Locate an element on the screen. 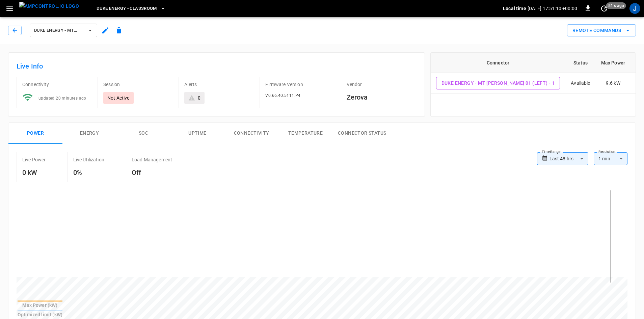 The height and width of the screenshot is (319, 644). button: Temperature is located at coordinates (306, 133).